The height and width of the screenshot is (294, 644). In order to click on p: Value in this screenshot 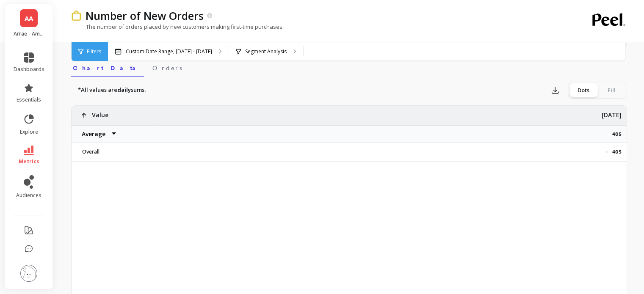, I will do `click(100, 112)`.